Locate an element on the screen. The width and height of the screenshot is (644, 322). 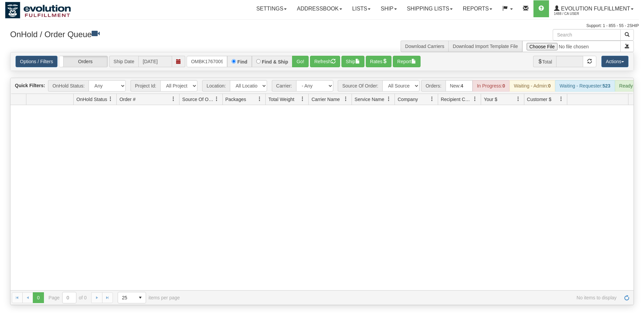
a: Download Carriers is located at coordinates (425, 47).